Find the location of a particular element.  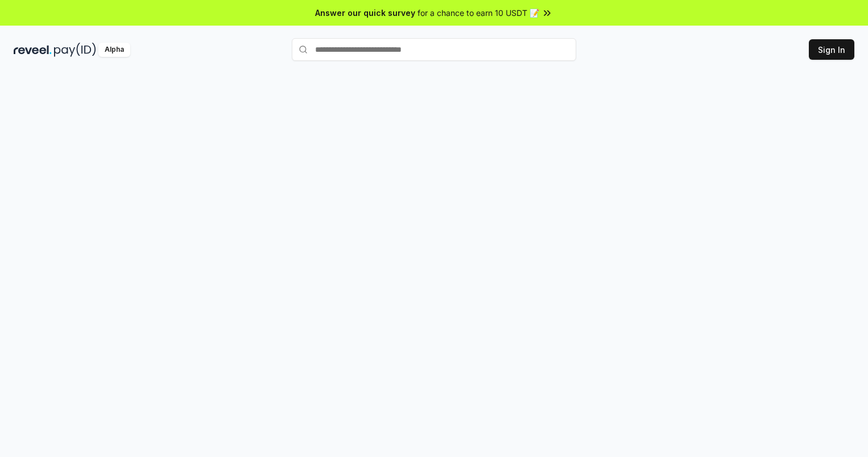

img: reveel_dark is located at coordinates (32, 49).